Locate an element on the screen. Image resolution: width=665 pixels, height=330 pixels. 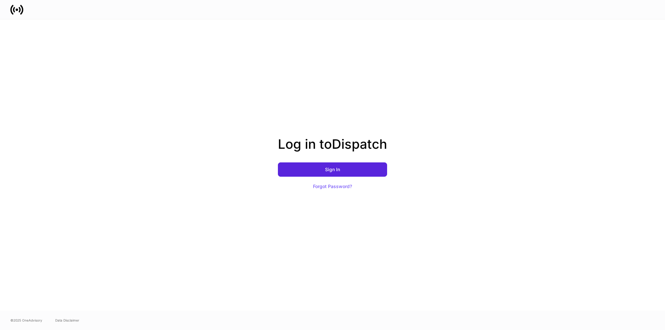
span: © 2025 OneAdvisory is located at coordinates (26, 321).